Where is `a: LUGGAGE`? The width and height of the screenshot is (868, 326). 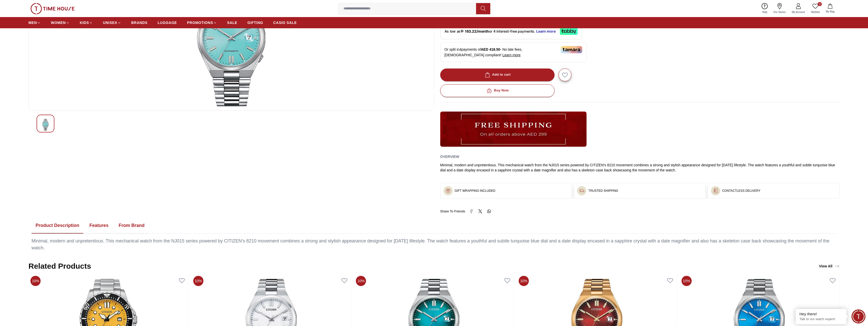
a: LUGGAGE is located at coordinates (167, 23).